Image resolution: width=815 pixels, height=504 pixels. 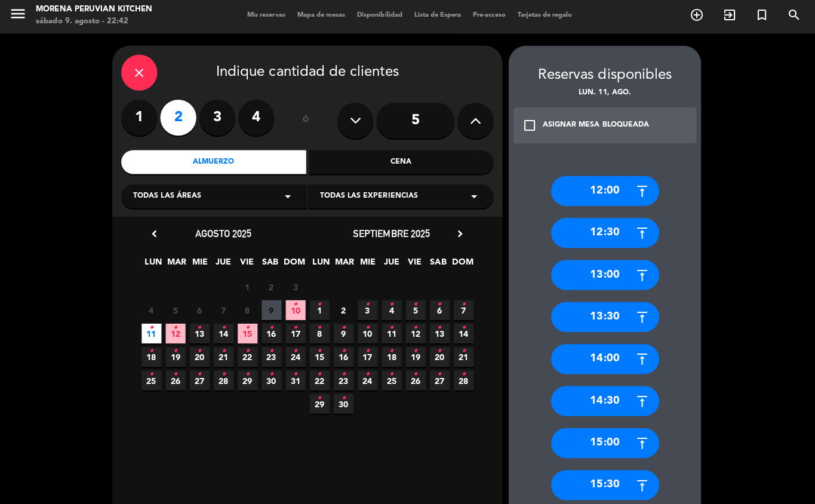 What do you see at coordinates (601, 275) in the screenshot?
I see `div: 13:00` at bounding box center [601, 275].